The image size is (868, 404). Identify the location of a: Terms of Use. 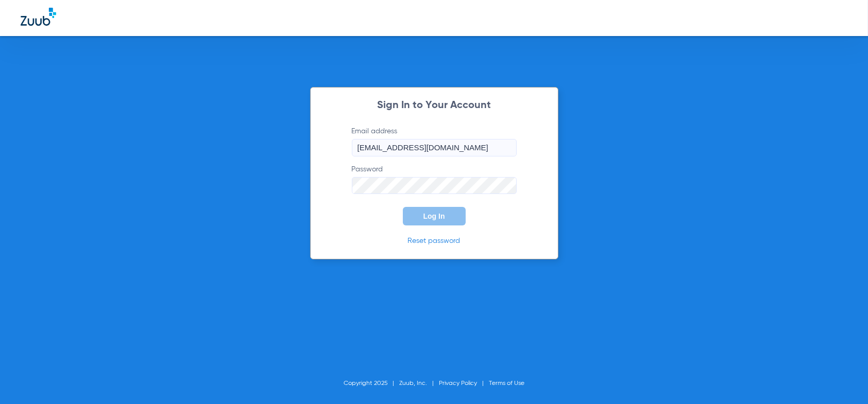
(506, 383).